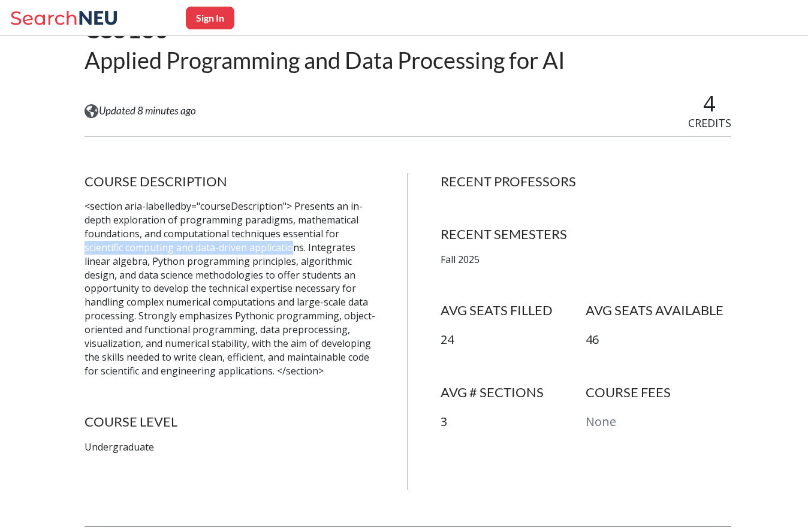  I want to click on button: Sign In, so click(210, 18).